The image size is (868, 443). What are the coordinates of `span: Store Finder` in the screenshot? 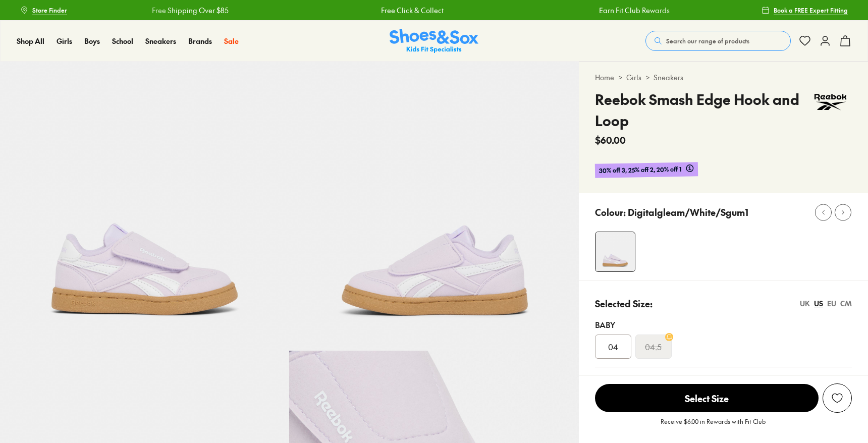 It's located at (49, 10).